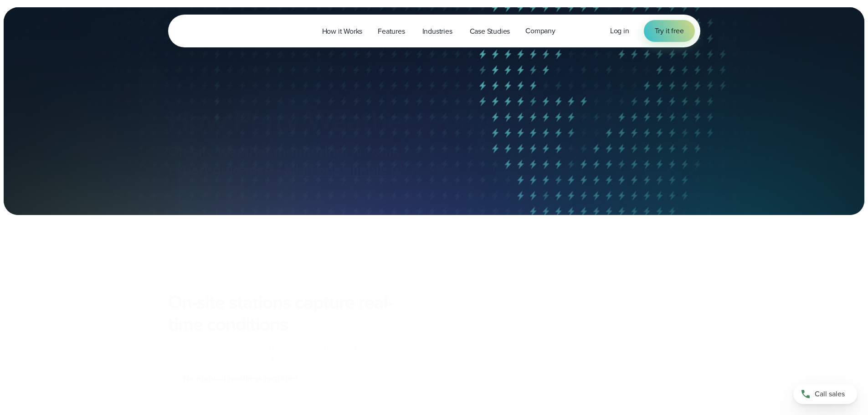 The height and width of the screenshot is (415, 868). Describe the element at coordinates (342, 31) in the screenshot. I see `span: How it Works` at that location.